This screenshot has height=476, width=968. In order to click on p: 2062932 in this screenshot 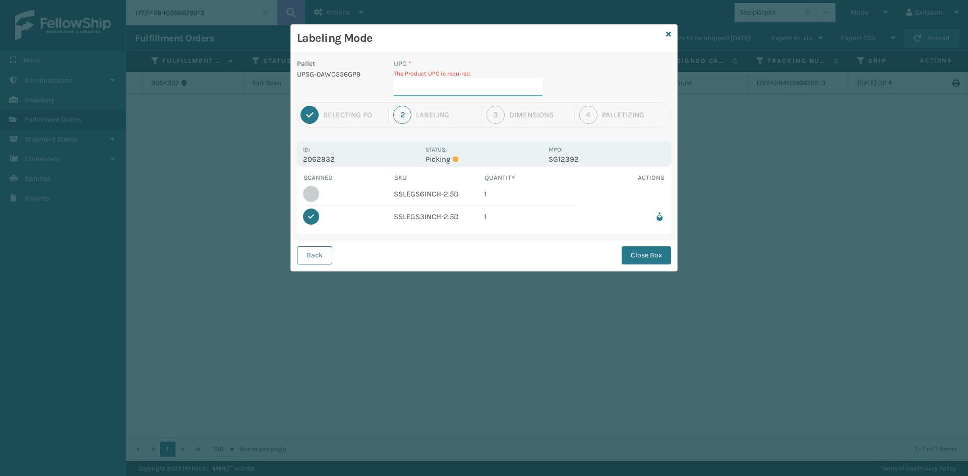, I will do `click(361, 159)`.